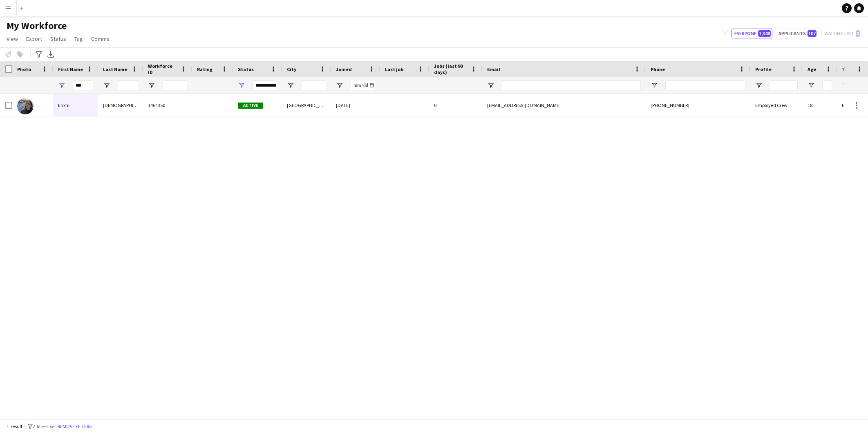 The width and height of the screenshot is (868, 433). I want to click on input: Last Name Filter Input, so click(128, 86).